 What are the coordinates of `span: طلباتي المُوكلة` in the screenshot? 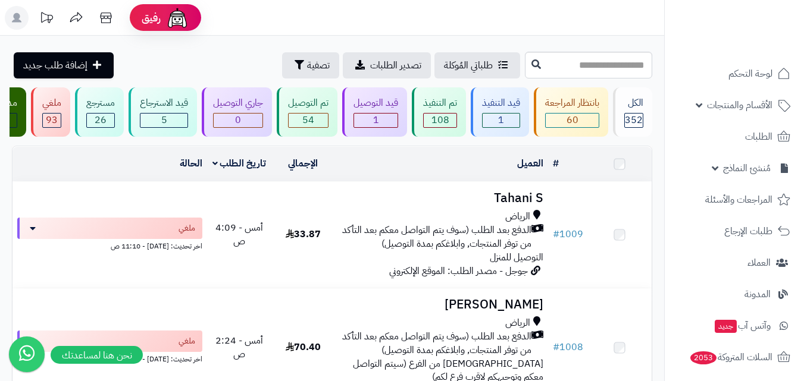 It's located at (468, 65).